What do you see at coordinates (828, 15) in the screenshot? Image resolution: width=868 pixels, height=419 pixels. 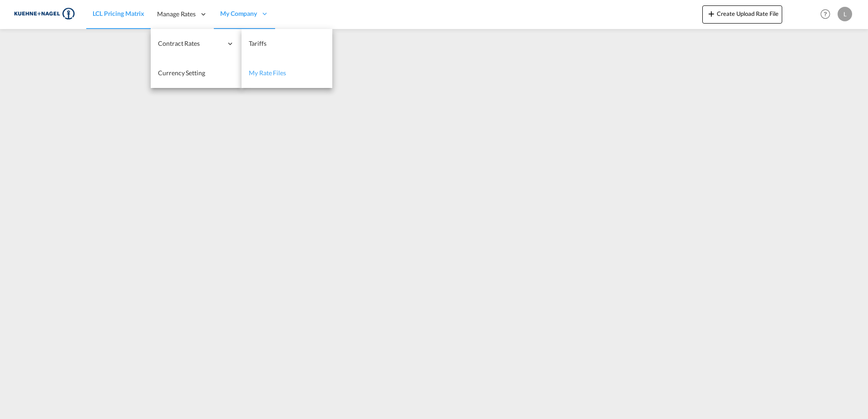 I see `div: Help` at bounding box center [828, 15].